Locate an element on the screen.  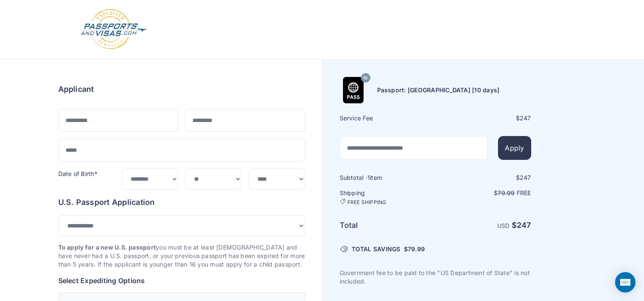
span: TOTAL SAVINGS is located at coordinates (376, 249).